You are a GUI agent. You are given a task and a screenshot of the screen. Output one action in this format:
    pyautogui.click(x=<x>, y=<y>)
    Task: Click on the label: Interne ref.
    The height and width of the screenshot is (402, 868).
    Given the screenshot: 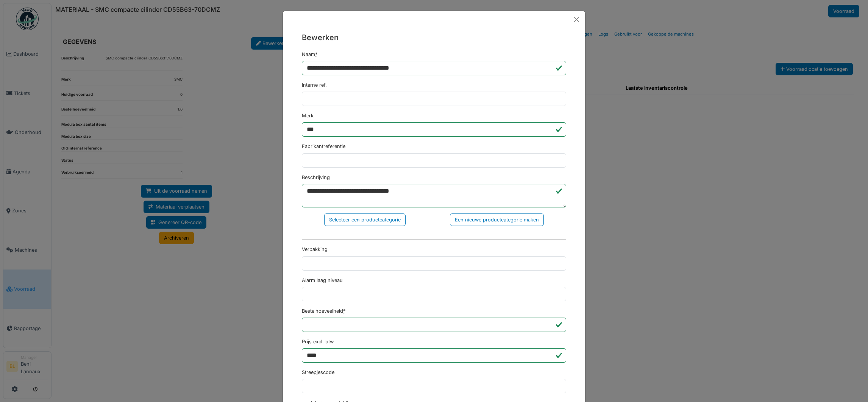 What is the action you would take?
    pyautogui.click(x=314, y=85)
    